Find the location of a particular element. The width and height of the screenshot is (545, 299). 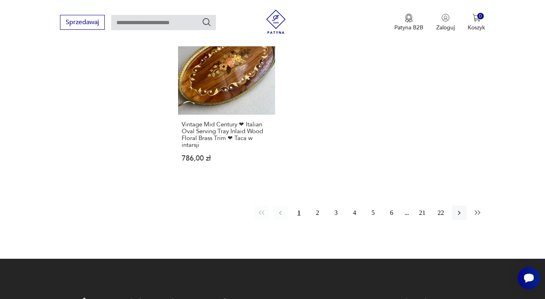

p: Patyna B2B is located at coordinates (409, 27).